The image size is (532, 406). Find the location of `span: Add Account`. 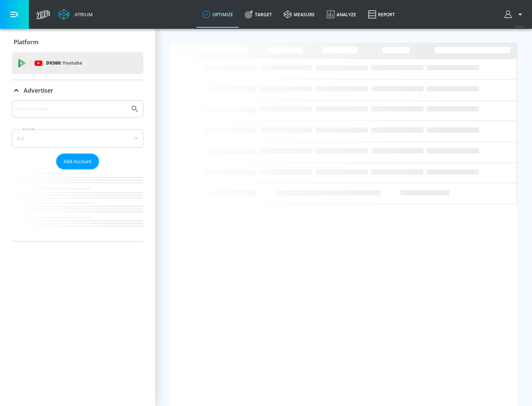

span: Add Account is located at coordinates (77, 161).